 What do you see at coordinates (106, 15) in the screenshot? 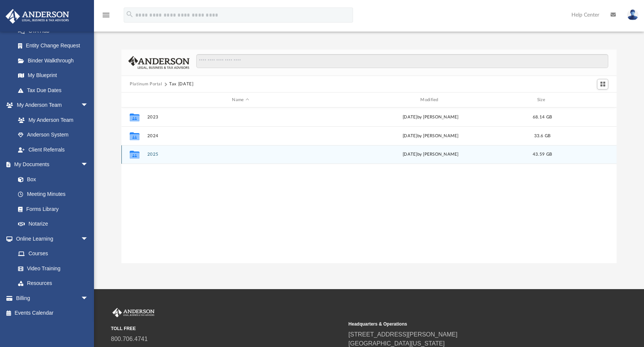
I see `i: menu` at bounding box center [106, 15].